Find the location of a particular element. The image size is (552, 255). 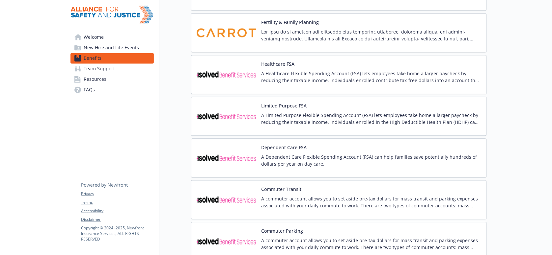

a: New Hire and Life Events is located at coordinates (112, 48).